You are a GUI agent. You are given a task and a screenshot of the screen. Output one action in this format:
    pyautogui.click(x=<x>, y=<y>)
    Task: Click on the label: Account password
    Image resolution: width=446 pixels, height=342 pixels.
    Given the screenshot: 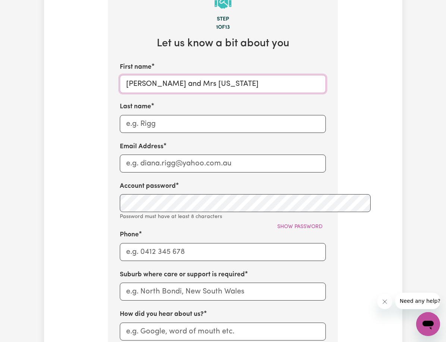 What is the action you would take?
    pyautogui.click(x=148, y=186)
    